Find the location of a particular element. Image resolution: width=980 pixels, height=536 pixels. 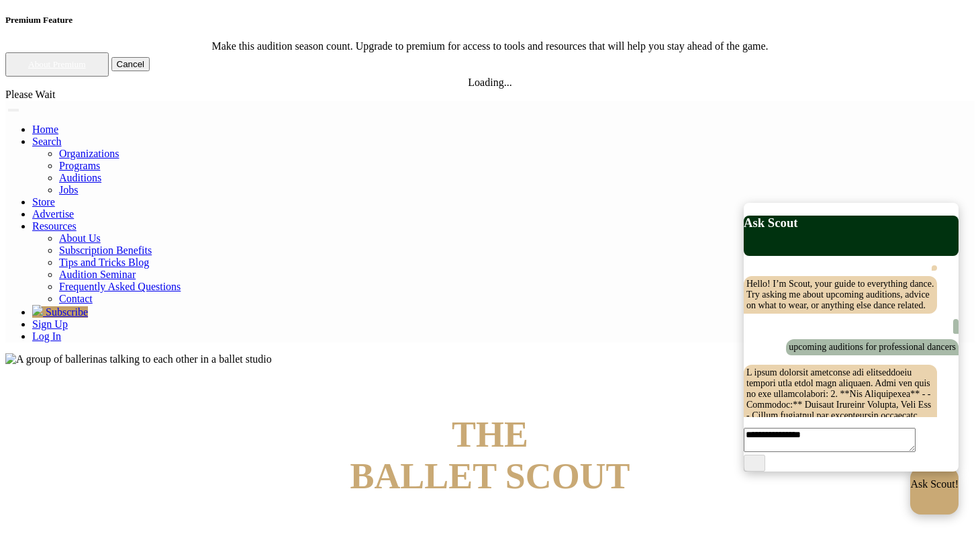

button: Toggle navigation is located at coordinates (14, 110).